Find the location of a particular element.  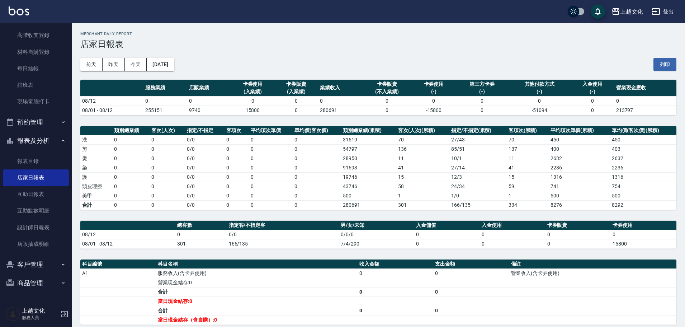

td: 27 / 43 is located at coordinates (478, 140).